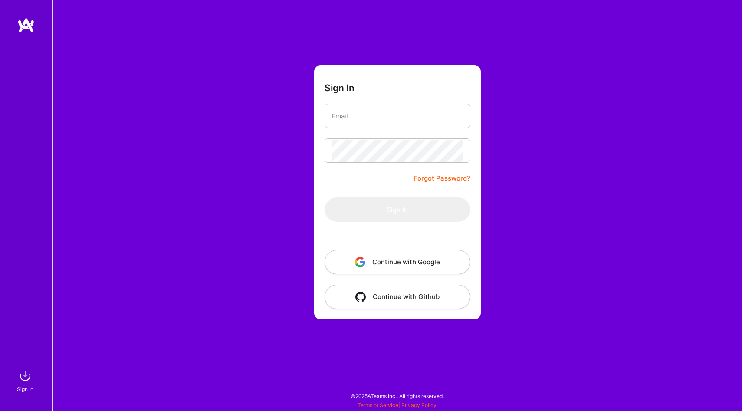  Describe the element at coordinates (398, 262) in the screenshot. I see `button: Continue with Google` at that location.